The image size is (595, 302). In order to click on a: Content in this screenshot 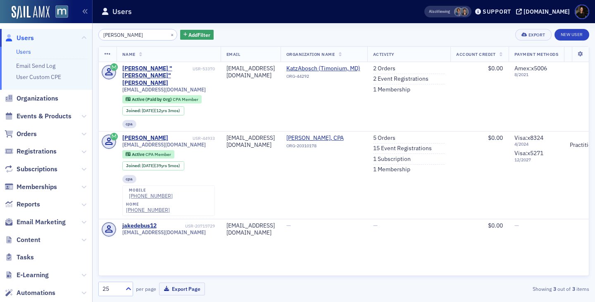, I will do `click(22, 240)`.